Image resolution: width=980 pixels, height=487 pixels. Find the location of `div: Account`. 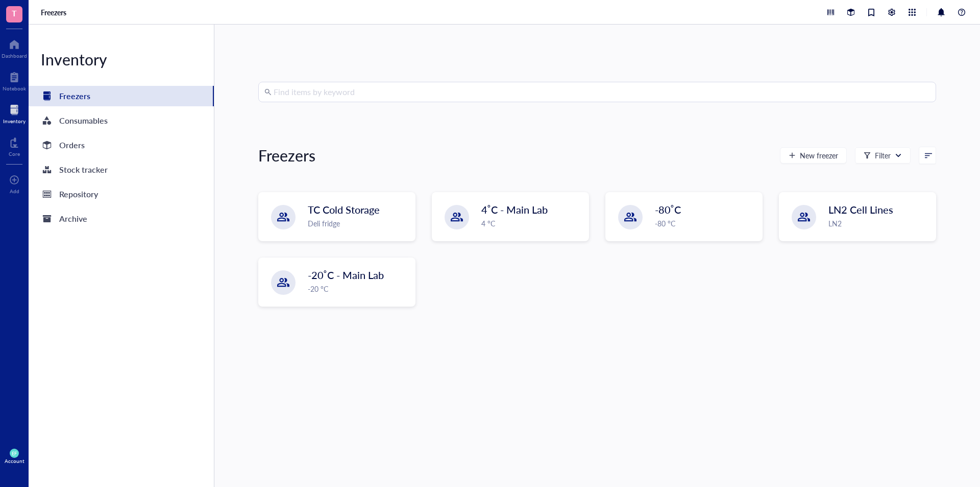

div: Account is located at coordinates (15, 461).